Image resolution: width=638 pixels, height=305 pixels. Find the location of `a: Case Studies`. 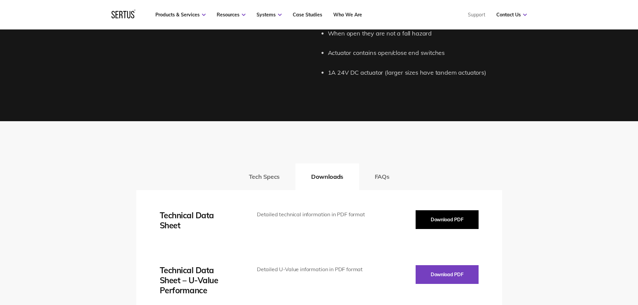

a: Case Studies is located at coordinates (307, 15).